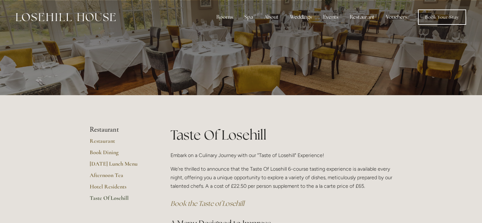 The height and width of the screenshot is (223, 482). I want to click on p: We're thrilled to announce that the Taste Of Losehill 6-course tasting experience is available ev..., so click(281, 177).